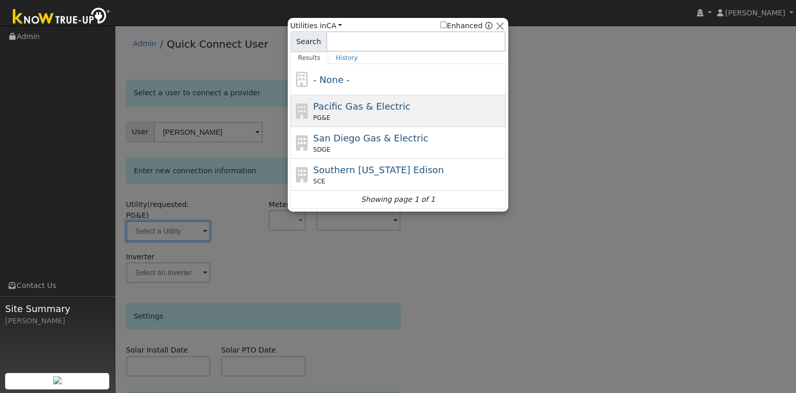 This screenshot has height=393, width=796. What do you see at coordinates (331, 79) in the screenshot?
I see `span: - None -` at bounding box center [331, 79].